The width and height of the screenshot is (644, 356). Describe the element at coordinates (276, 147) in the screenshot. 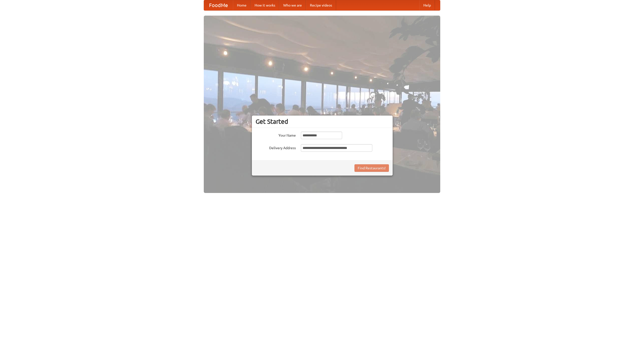

I see `label: Delivery Address` at that location.